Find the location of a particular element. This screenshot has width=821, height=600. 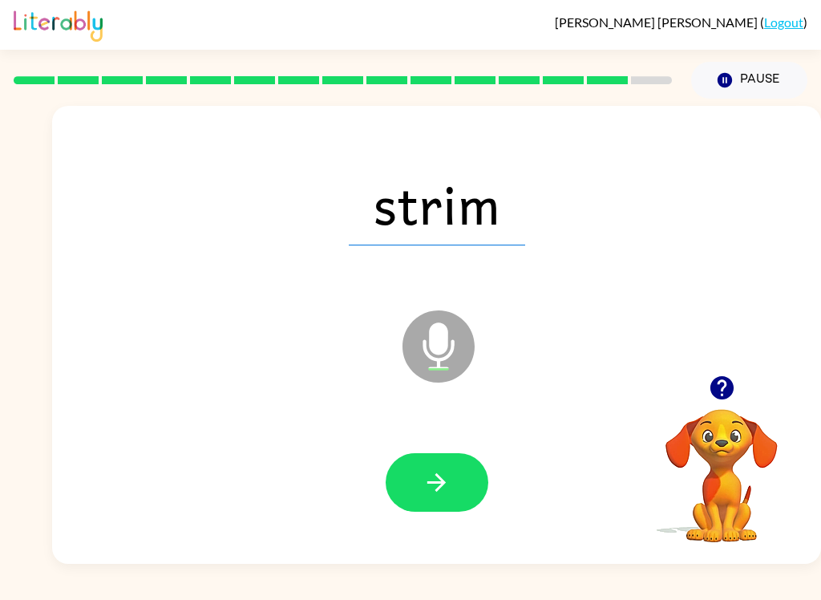

span: strim is located at coordinates (437, 204).